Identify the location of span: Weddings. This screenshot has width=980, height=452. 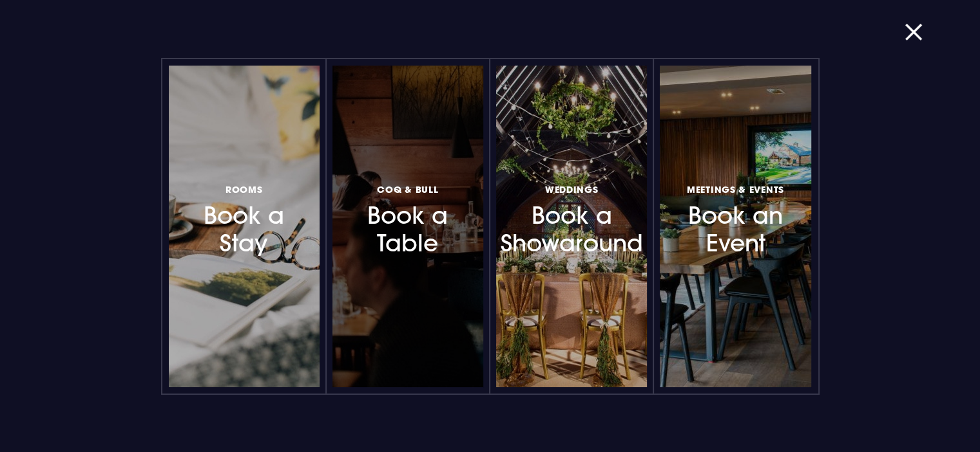
(571, 189).